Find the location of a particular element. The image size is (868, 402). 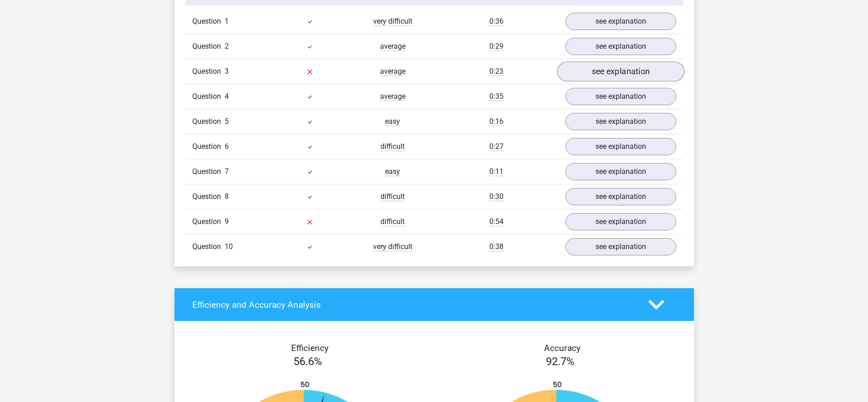

h4: Efficiency is located at coordinates (310, 348).